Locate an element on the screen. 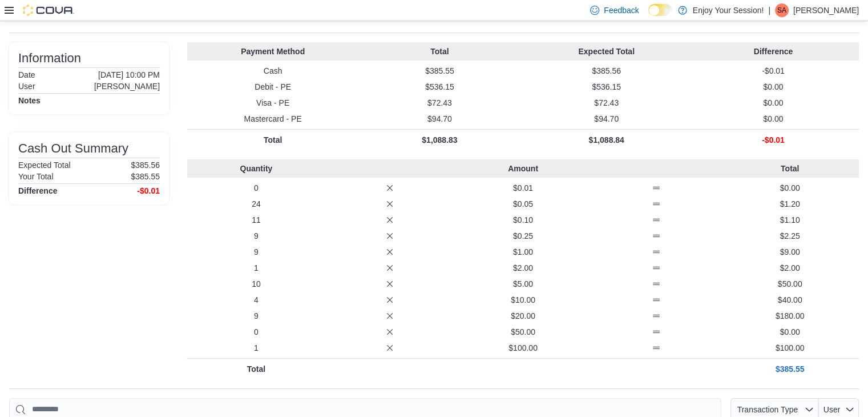  h3: Information is located at coordinates (50, 58).